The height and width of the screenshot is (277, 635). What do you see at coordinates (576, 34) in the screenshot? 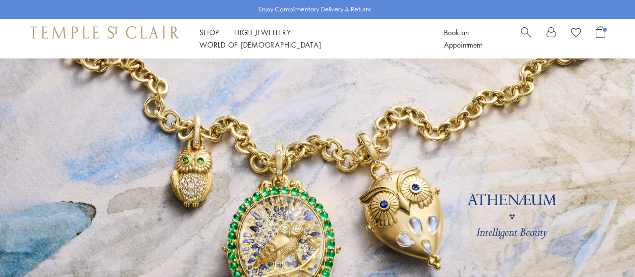
I see `a: View Wishlist` at bounding box center [576, 34].